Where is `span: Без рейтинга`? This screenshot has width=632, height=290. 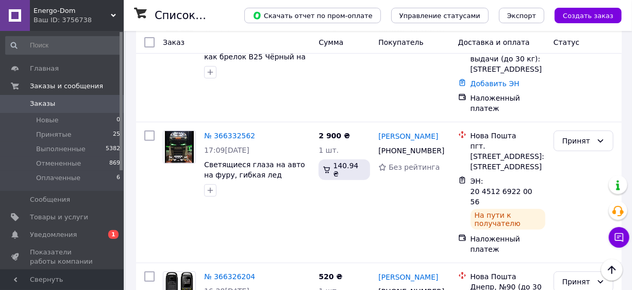 span: Без рейтинга is located at coordinates (414, 167).